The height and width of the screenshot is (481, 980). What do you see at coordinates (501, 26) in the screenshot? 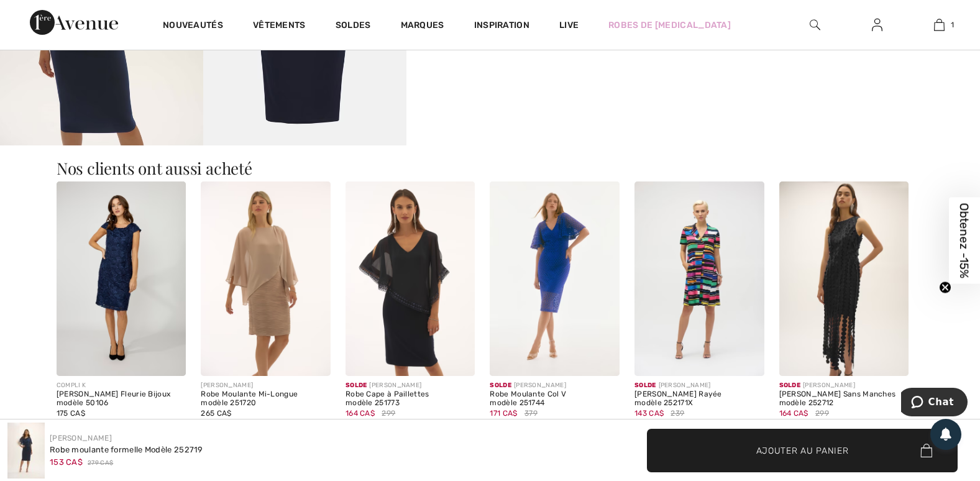
I see `span: Inspiration` at bounding box center [501, 26].